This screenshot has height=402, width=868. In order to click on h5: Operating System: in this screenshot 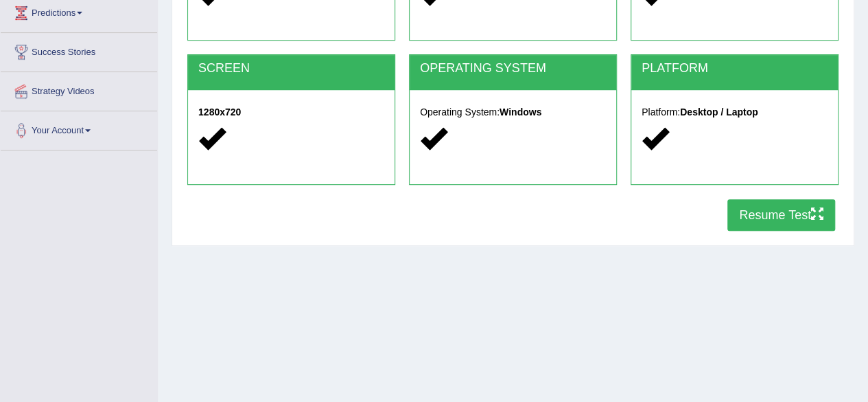, I will do `click(512, 112)`.